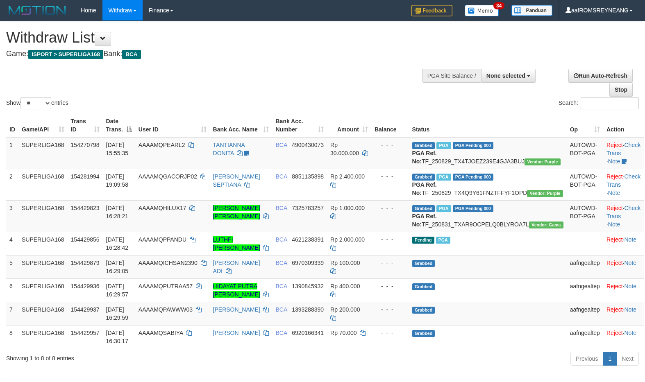  What do you see at coordinates (162, 208) in the screenshot?
I see `span: AAAAMQHILUX17` at bounding box center [162, 208].